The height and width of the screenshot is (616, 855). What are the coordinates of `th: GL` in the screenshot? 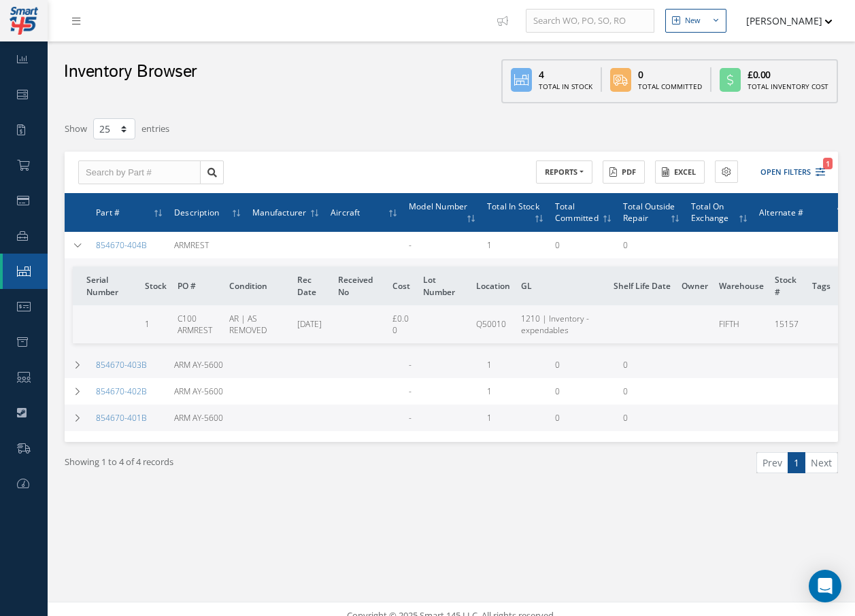 It's located at (562, 285).